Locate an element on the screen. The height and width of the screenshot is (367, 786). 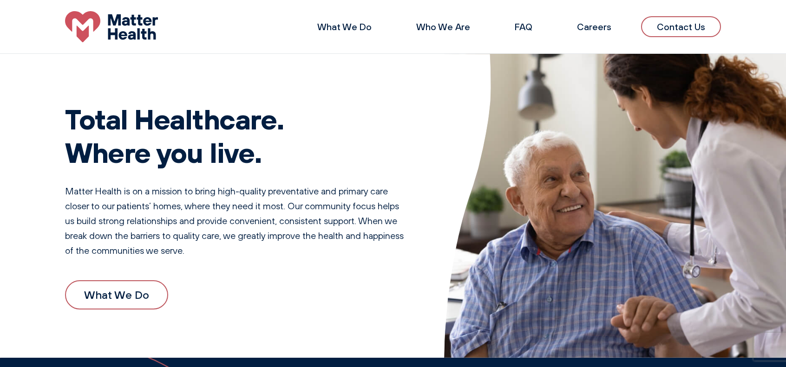
a: Contact Us is located at coordinates (681, 26).